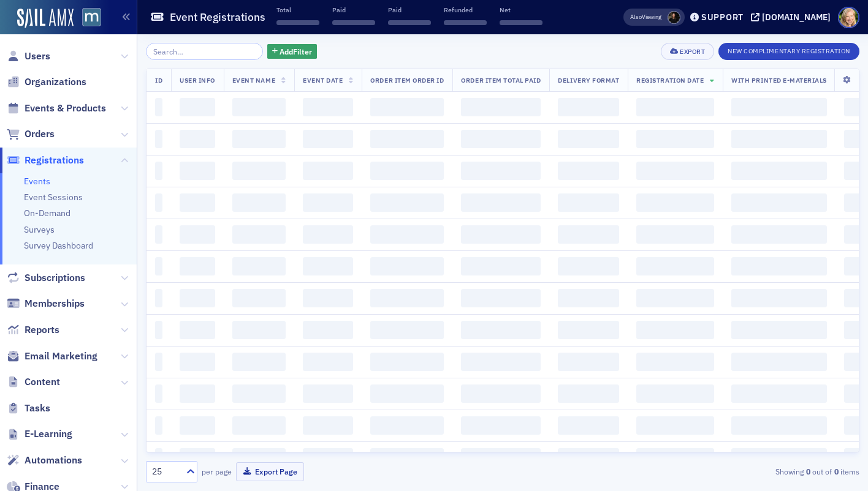 Image resolution: width=868 pixels, height=491 pixels. What do you see at coordinates (47, 213) in the screenshot?
I see `a: On-Demand` at bounding box center [47, 213].